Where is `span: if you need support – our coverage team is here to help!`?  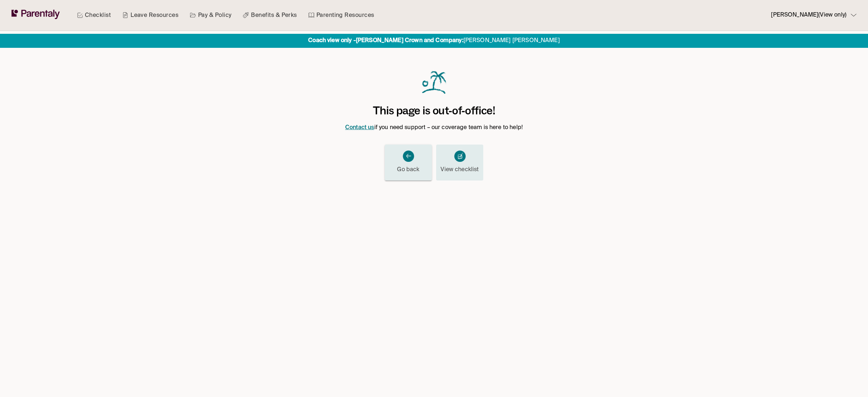
span: if you need support – our coverage team is here to help! is located at coordinates (434, 128).